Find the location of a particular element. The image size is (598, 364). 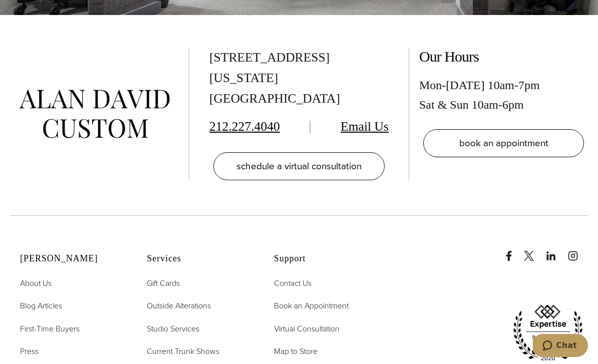

a: Contact Us is located at coordinates (293, 283).